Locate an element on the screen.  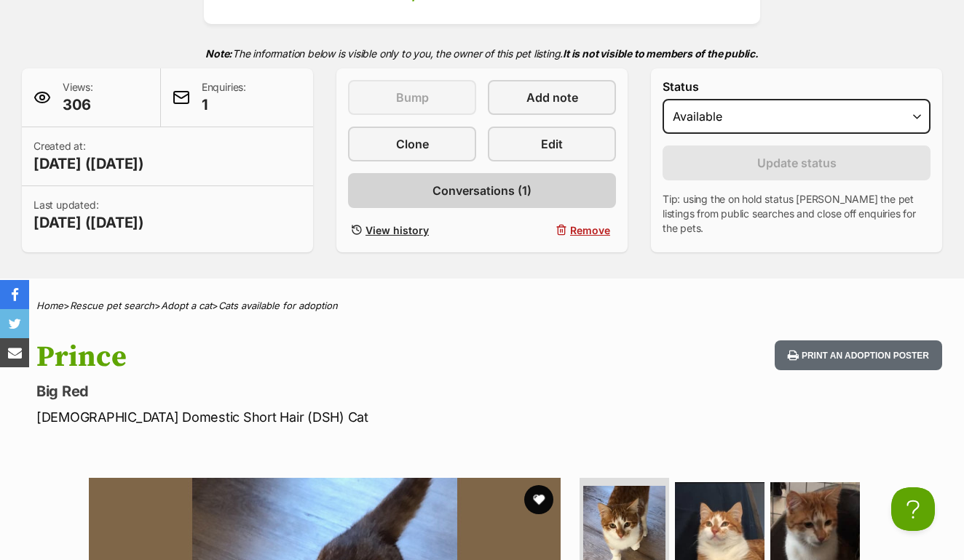
button: Remove is located at coordinates (552, 230).